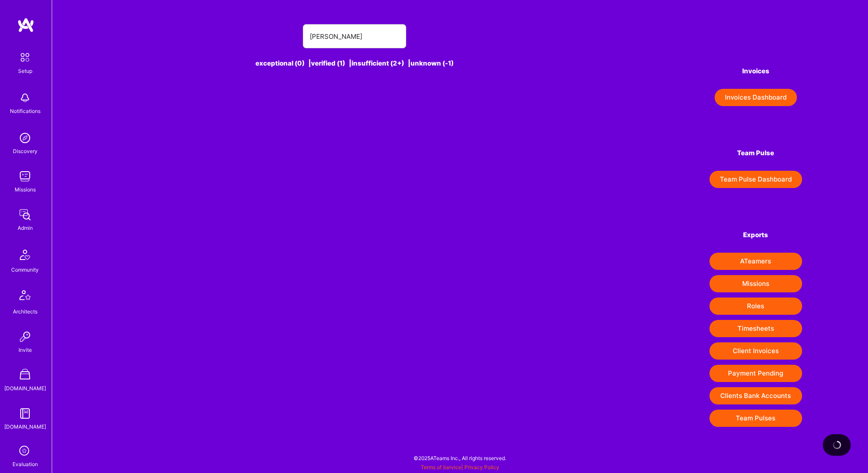  Describe the element at coordinates (755, 351) in the screenshot. I see `button: Client Invoices` at that location.